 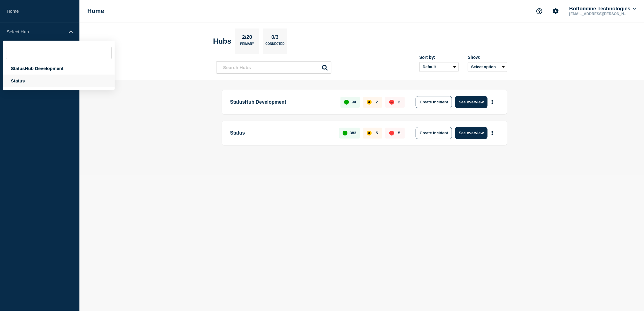 What do you see at coordinates (488, 67) in the screenshot?
I see `button: Select option` at bounding box center [488, 67].